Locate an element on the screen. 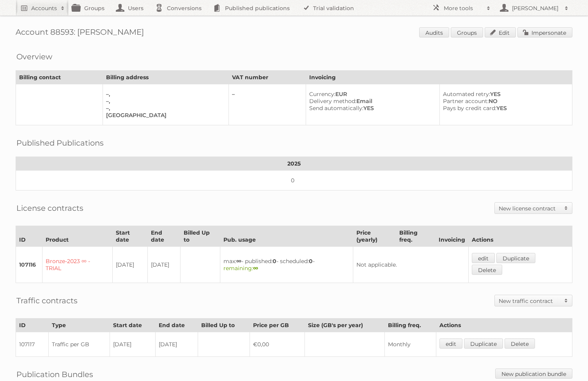 Image resolution: width=588 pixels, height=381 pixels. a: New license contract is located at coordinates (534, 208).